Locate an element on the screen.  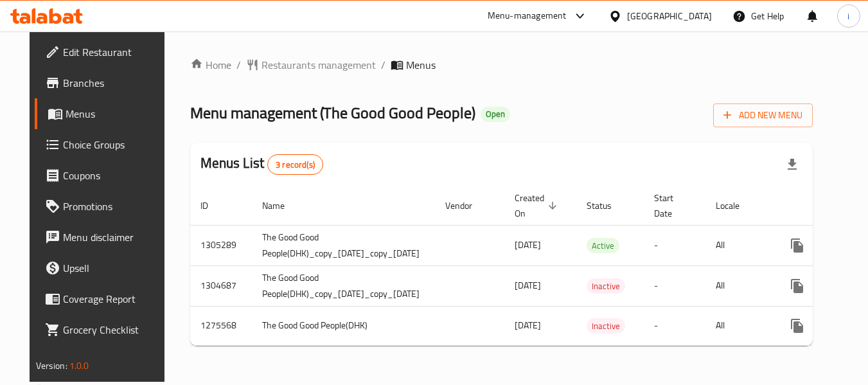
a: Coverage Report is located at coordinates (105, 299).